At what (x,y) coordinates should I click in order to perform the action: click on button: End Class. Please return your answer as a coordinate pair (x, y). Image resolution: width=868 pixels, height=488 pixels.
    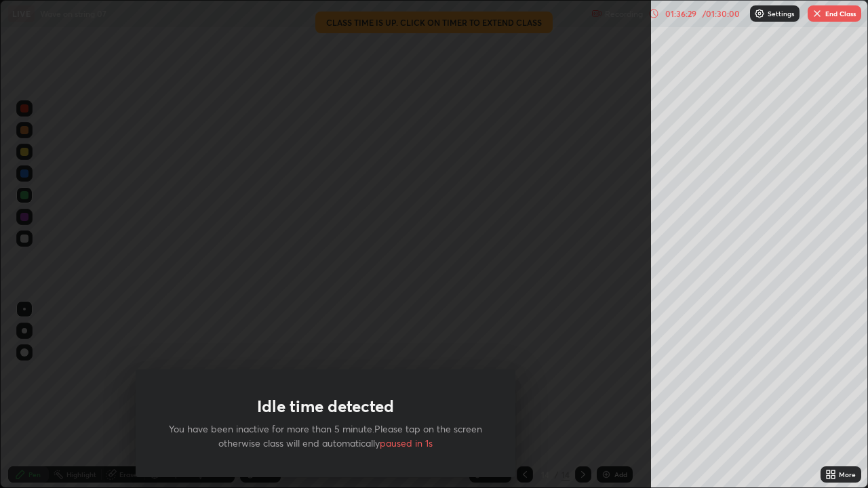
    Looking at the image, I should click on (835, 14).